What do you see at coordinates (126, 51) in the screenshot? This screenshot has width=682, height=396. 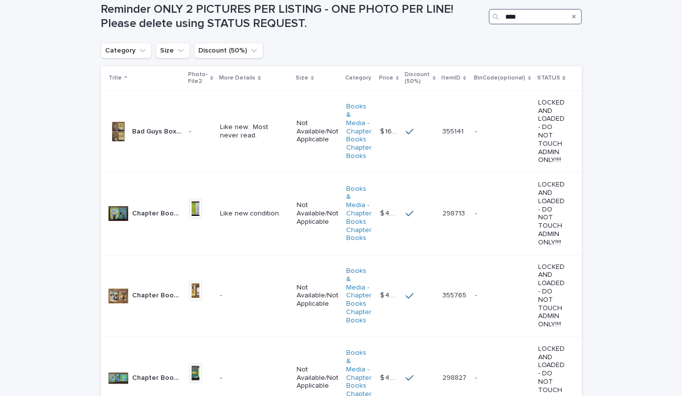 I see `button: Category` at bounding box center [126, 51].